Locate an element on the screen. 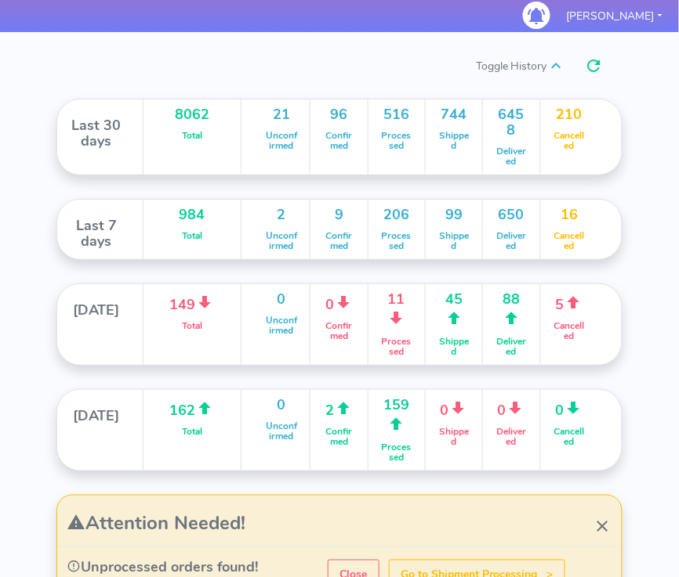 The image size is (679, 577). h4: 11 is located at coordinates (396, 310).